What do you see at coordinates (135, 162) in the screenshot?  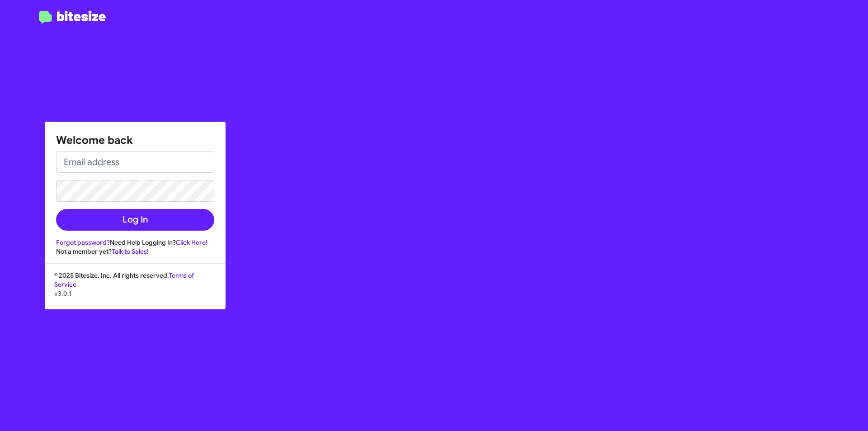 I see `input: Email address` at bounding box center [135, 162].